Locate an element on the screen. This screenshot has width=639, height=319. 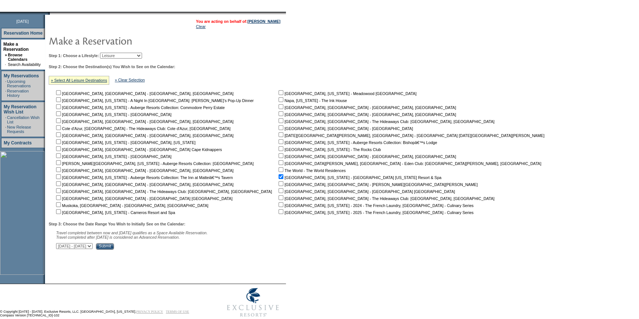
a: Search Availability is located at coordinates (24, 65).